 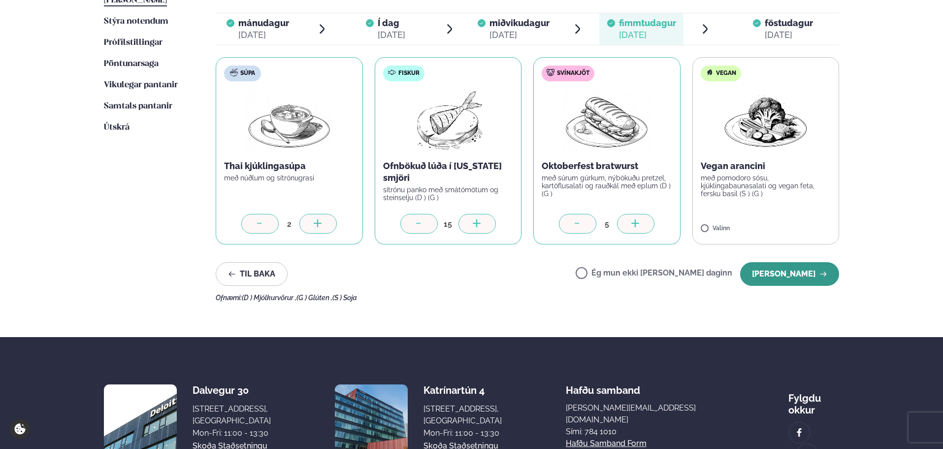 What do you see at coordinates (252, 274) in the screenshot?
I see `button: Til baka` at bounding box center [252, 274].